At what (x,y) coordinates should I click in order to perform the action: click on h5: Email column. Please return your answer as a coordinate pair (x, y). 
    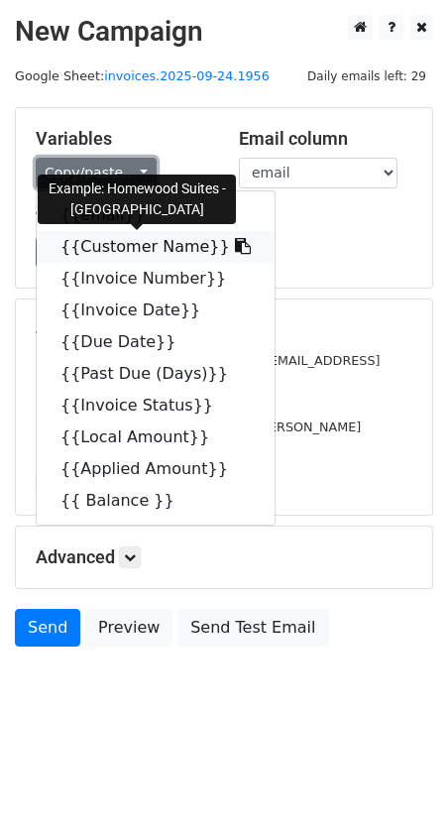
    Looking at the image, I should click on (325, 139).